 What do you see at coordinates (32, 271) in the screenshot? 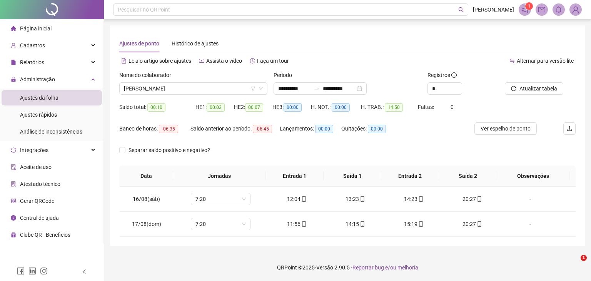
I see `span: linkedin` at bounding box center [32, 271].